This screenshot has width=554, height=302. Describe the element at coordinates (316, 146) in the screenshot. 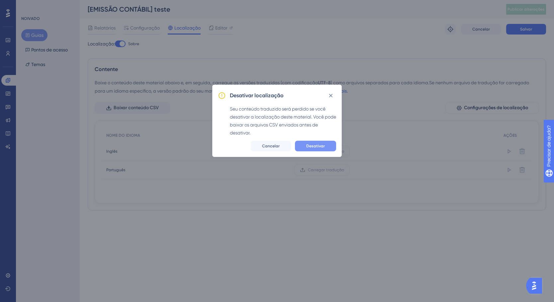

I see `font: Desativar` at that location.